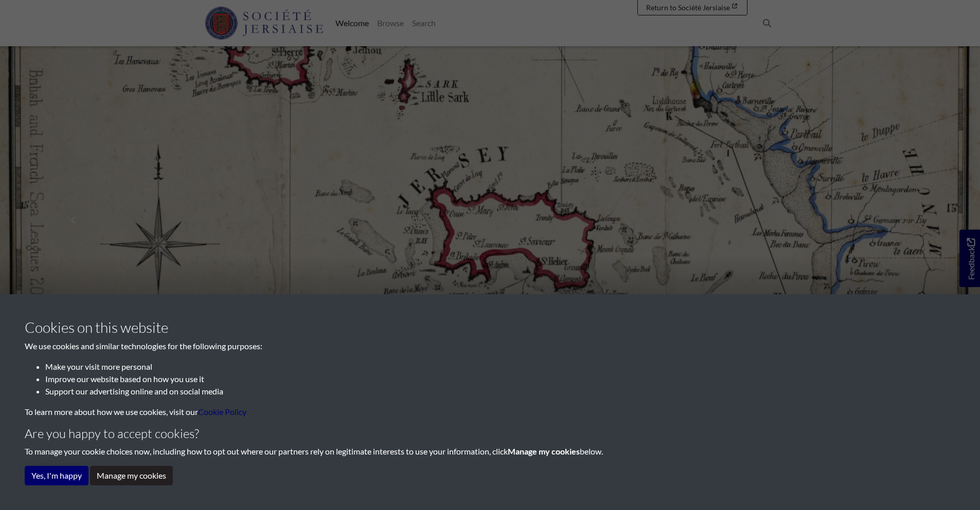 The width and height of the screenshot is (980, 510). I want to click on a: learn more about cookies, so click(222, 412).